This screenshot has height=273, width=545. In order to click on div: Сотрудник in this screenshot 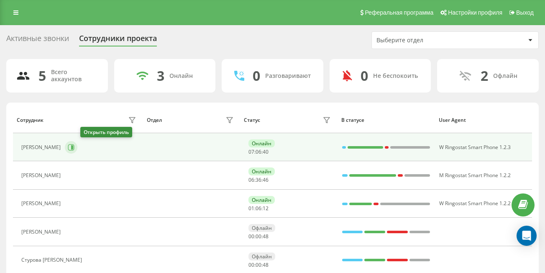, I will do `click(30, 120)`.